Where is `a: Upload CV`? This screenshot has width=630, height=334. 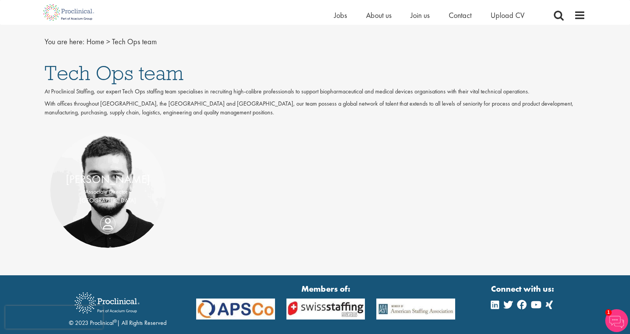
a: Upload CV is located at coordinates (507, 15).